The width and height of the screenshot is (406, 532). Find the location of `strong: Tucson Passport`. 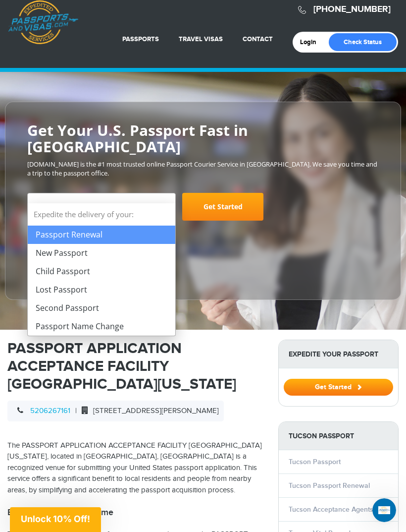

strong: Tucson Passport is located at coordinates (338, 436).